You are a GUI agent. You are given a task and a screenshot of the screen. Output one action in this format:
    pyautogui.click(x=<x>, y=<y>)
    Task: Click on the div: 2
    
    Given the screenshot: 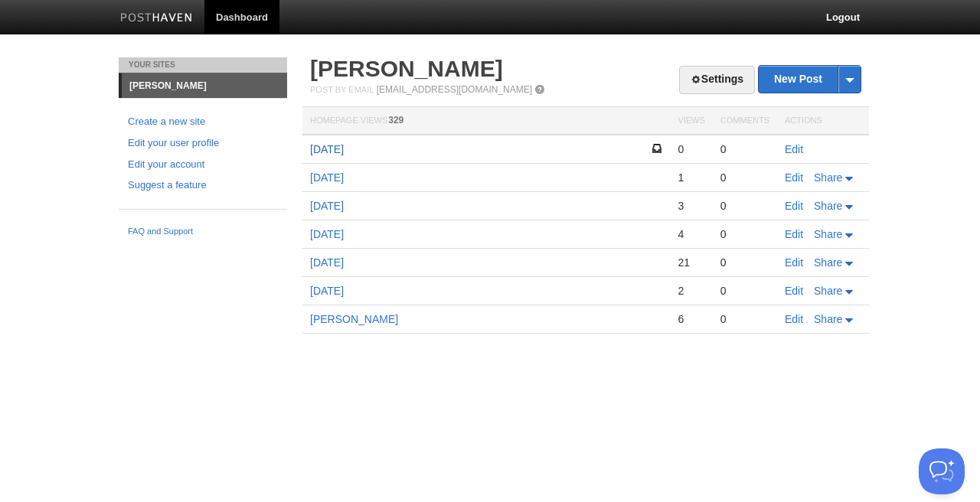 What is the action you would take?
    pyautogui.click(x=691, y=291)
    